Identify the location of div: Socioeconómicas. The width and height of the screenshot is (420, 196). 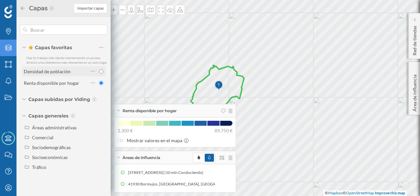
(50, 157).